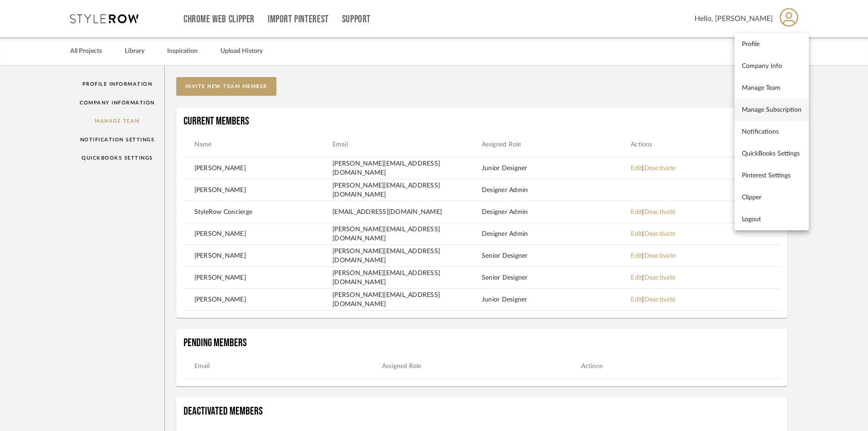 The image size is (868, 431). What do you see at coordinates (772, 153) in the screenshot?
I see `span: QuickBooks Settings` at bounding box center [772, 153].